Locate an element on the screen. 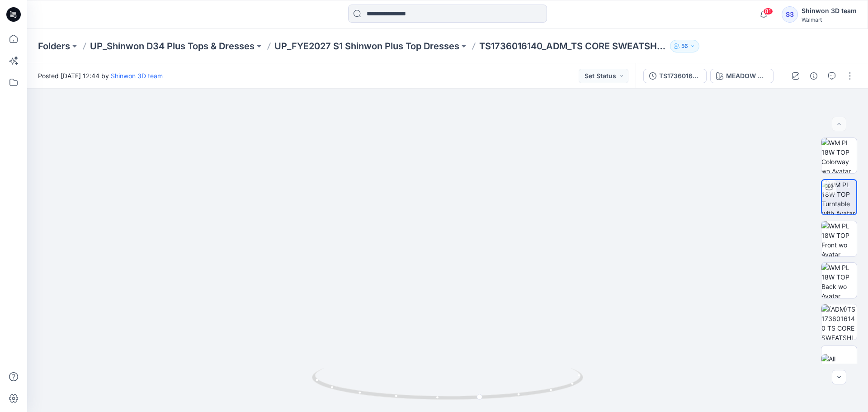 The width and height of the screenshot is (868, 412). a: Folders is located at coordinates (53, 46).